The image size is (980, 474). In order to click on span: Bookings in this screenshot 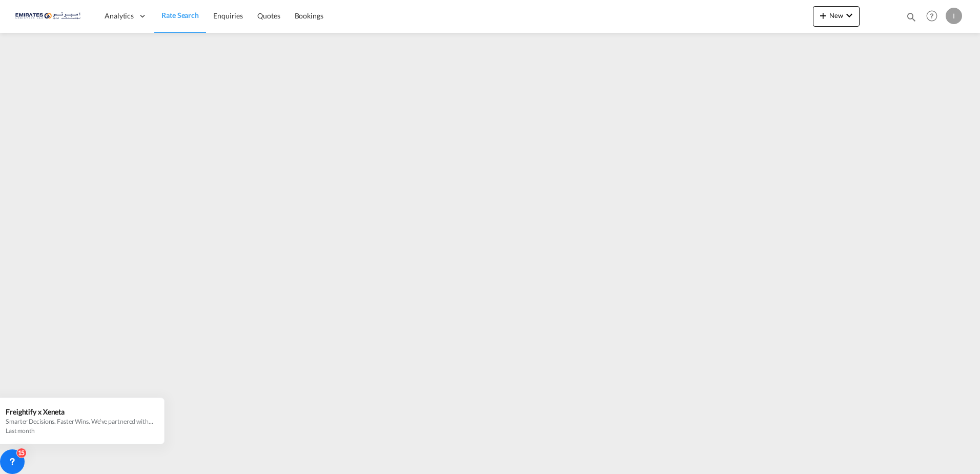, I will do `click(309, 16)`.